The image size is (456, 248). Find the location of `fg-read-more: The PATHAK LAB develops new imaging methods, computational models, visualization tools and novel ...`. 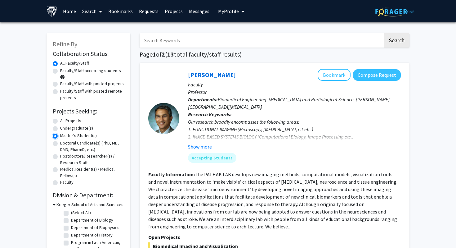

fg-read-more: The PATHAK LAB develops new imaging methods, computational models, visualization tools and novel ... is located at coordinates (273, 200).